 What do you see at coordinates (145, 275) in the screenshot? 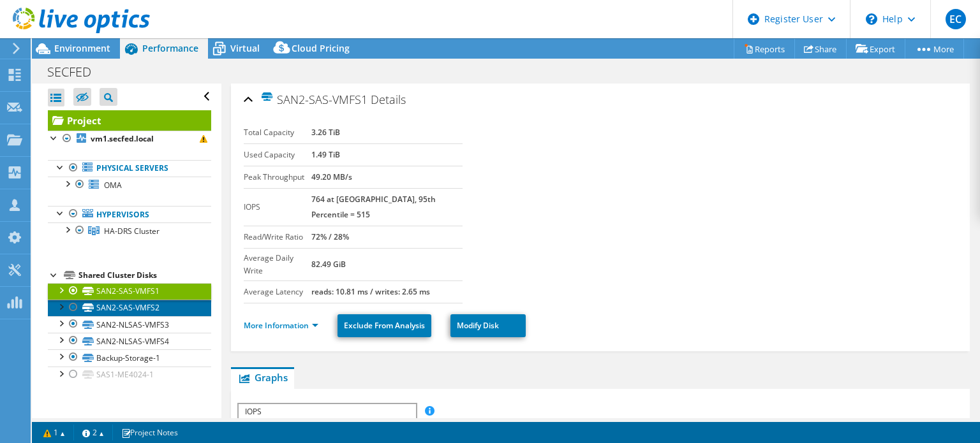
I see `div: Shared Cluster Disks` at bounding box center [145, 275].